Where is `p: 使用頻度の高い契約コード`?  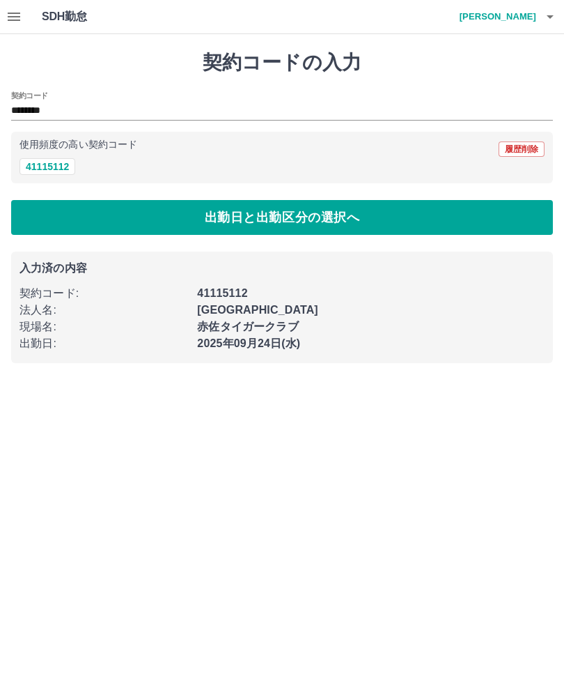 p: 使用頻度の高い契約コード is located at coordinates (78, 145).